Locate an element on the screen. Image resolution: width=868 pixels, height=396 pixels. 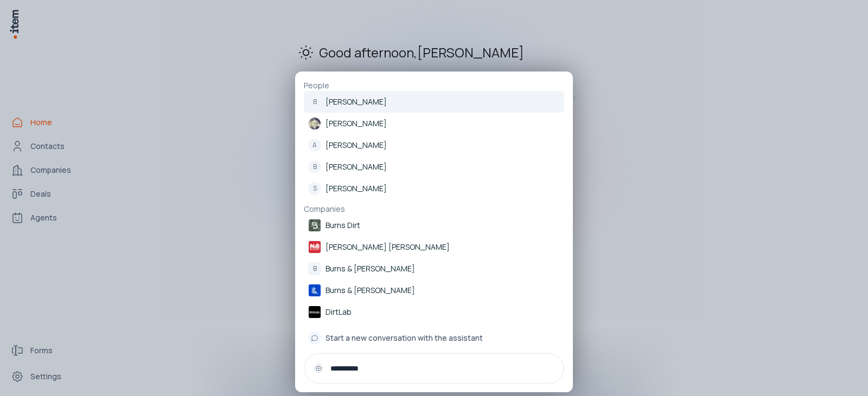
div: A is located at coordinates (315, 145).